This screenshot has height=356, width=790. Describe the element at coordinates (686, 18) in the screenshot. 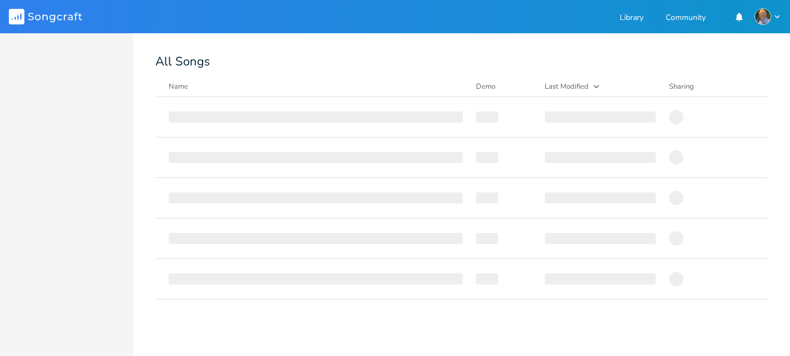

I see `a: Community` at that location.